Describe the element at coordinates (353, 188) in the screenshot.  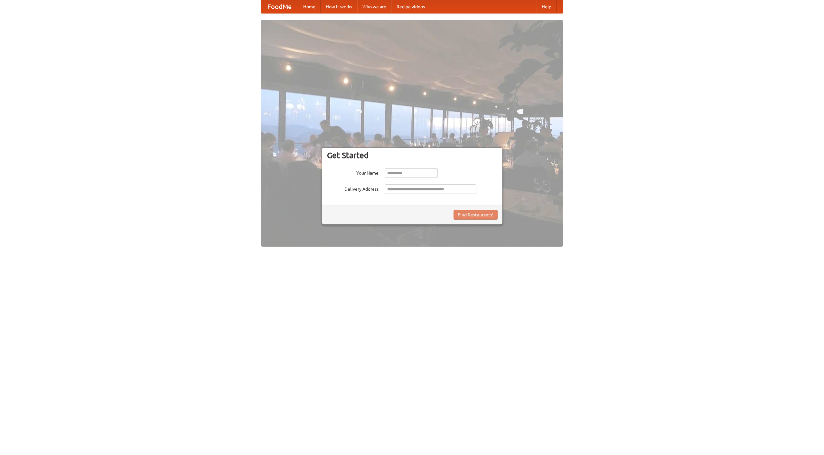
I see `label: Delivery Address` at that location.